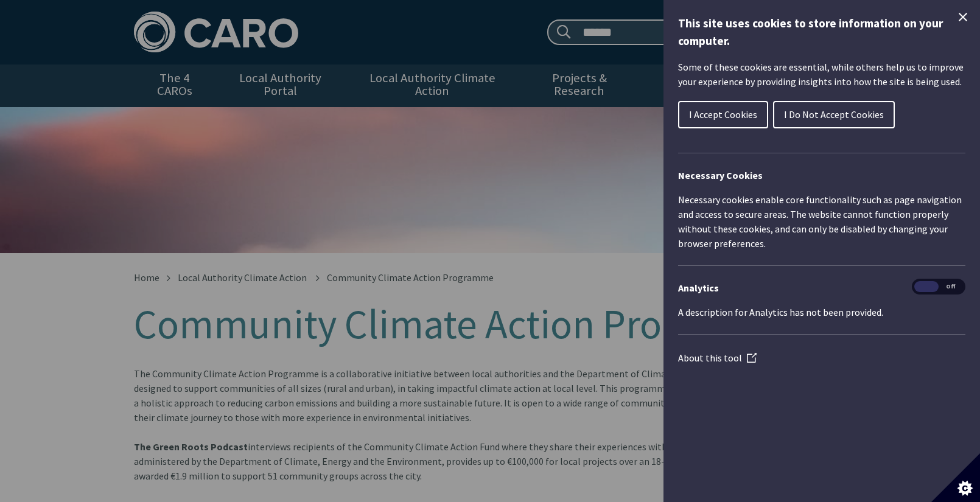 The image size is (980, 502). I want to click on span: I Do Not Accept Cookies, so click(834, 114).